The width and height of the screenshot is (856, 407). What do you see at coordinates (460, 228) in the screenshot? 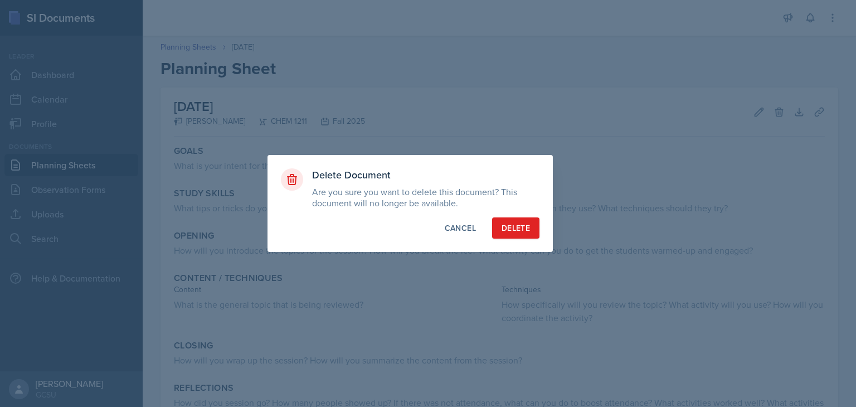
I see `button: Cancel` at bounding box center [460, 228].